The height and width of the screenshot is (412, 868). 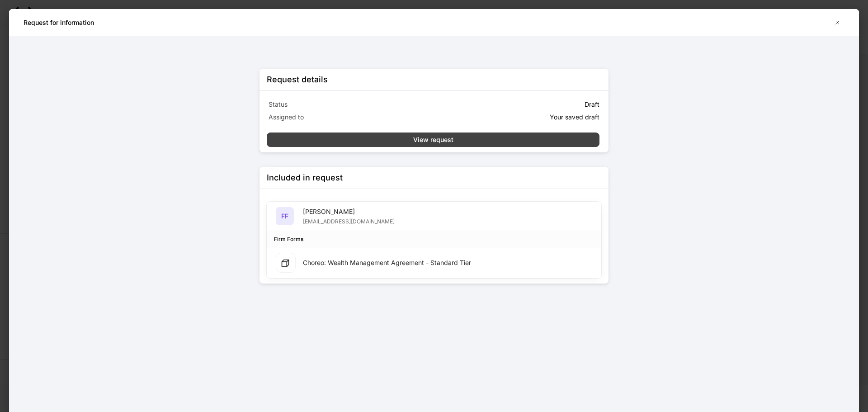 I want to click on div: Choreo: Wealth Management Agreement - Standard Tier, so click(x=387, y=262).